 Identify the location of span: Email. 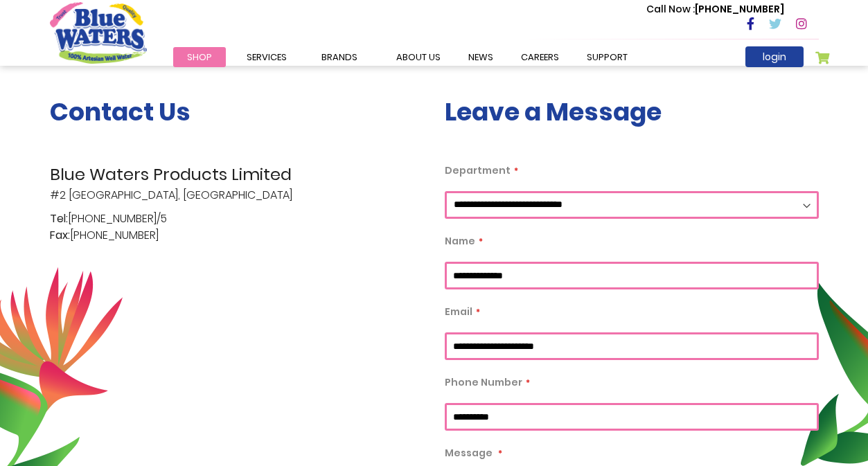
(459, 312).